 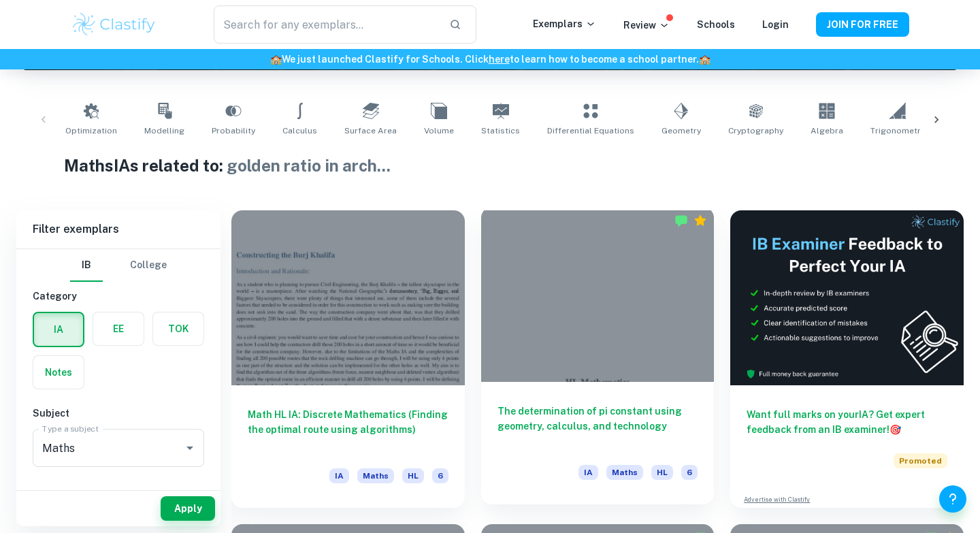 I want to click on span: Optimization, so click(x=92, y=131).